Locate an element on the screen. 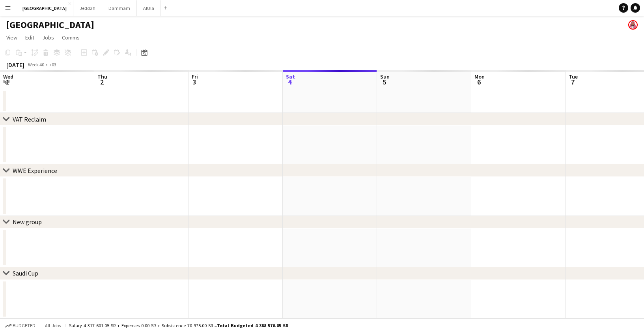 Image resolution: width=644 pixels, height=332 pixels. span: 2 is located at coordinates (102, 82).